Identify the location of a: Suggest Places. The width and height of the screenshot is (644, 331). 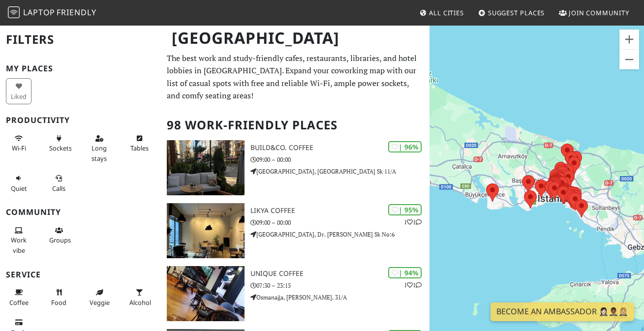
(512, 13).